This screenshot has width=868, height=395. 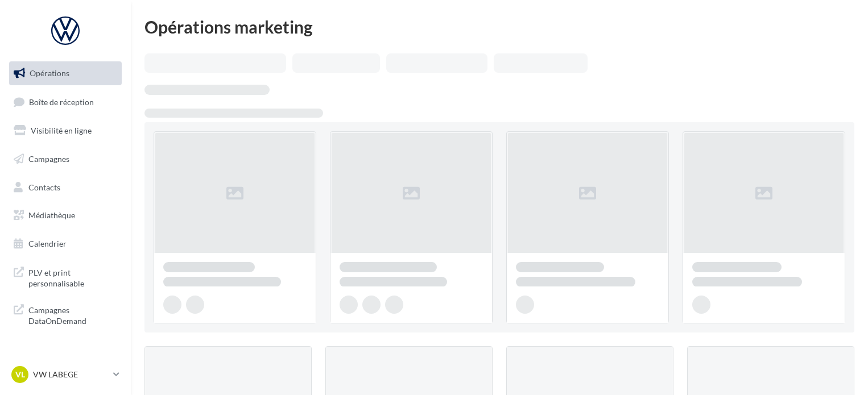 I want to click on span: Contacts, so click(x=44, y=187).